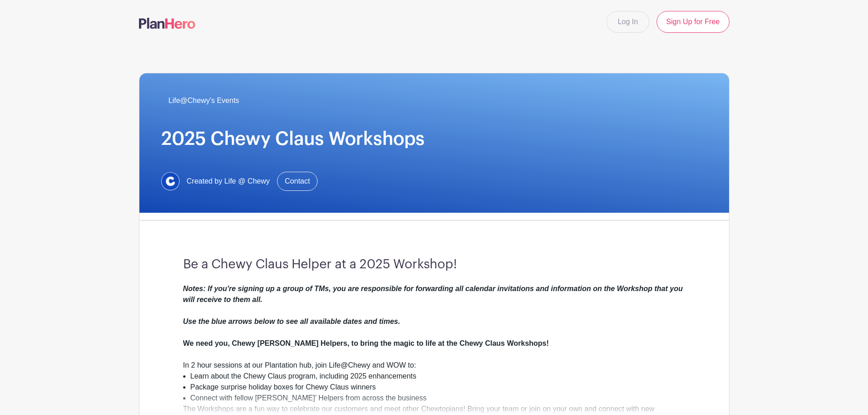 The width and height of the screenshot is (868, 415). Describe the element at coordinates (438, 376) in the screenshot. I see `li: Learn about the Chewy Claus program, including 2025 enhancements` at that location.